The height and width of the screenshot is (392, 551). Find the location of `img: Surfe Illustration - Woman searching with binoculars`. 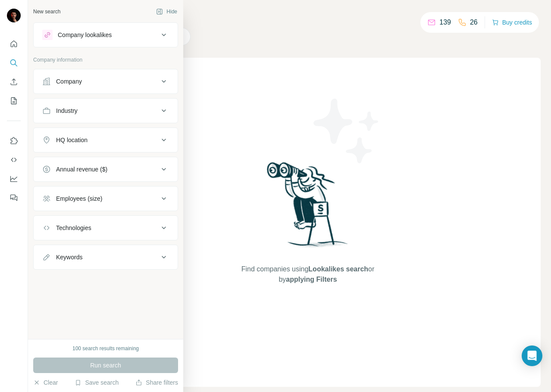

img: Surfe Illustration - Woman searching with binoculars is located at coordinates (308, 208).